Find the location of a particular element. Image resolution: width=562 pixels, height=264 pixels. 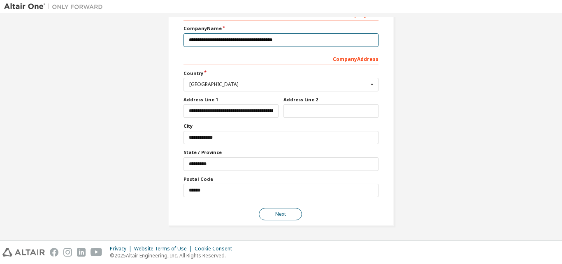

img: altair_logo.svg is located at coordinates (23, 252).